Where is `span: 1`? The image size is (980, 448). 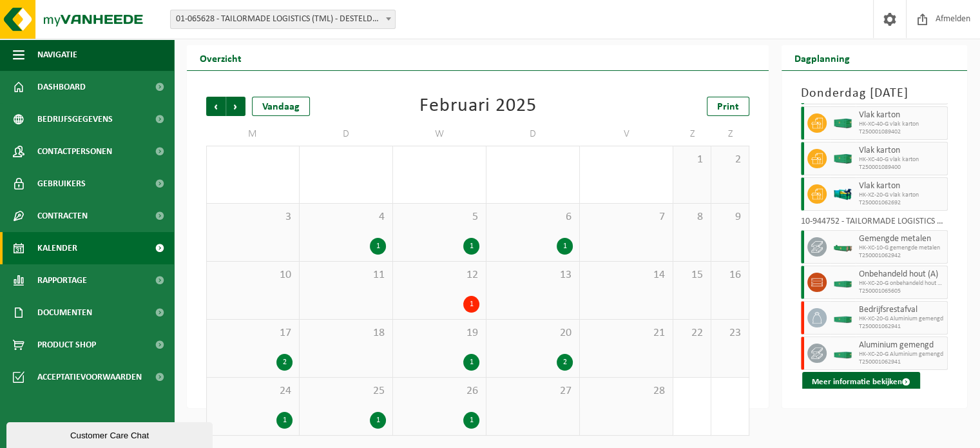 span: 1 is located at coordinates (692, 160).